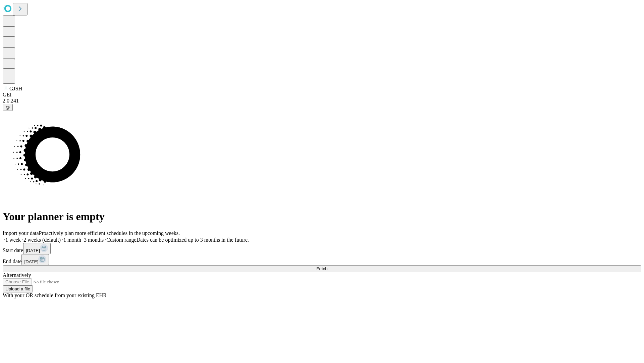 The height and width of the screenshot is (363, 644). I want to click on div: End date, so click(322, 259).